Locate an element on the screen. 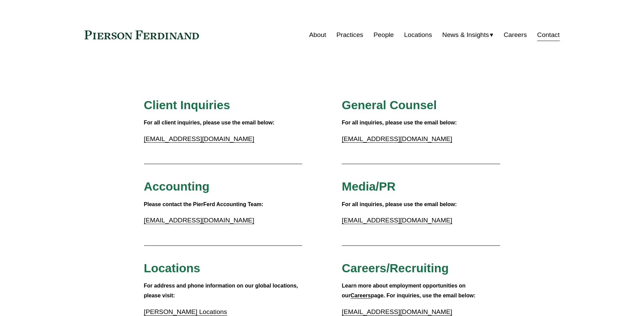 The width and height of the screenshot is (644, 316). a: folder dropdown is located at coordinates (468, 35).